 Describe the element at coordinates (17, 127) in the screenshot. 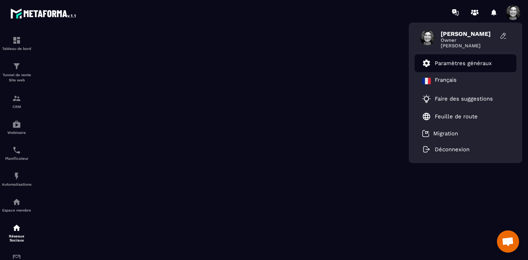

I see `a: automationsautomationsWebinaire` at that location.